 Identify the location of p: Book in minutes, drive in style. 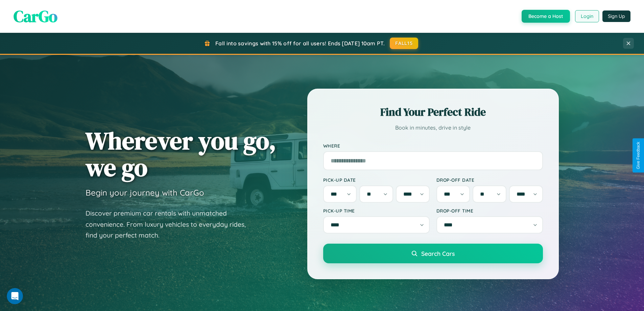
(433, 128).